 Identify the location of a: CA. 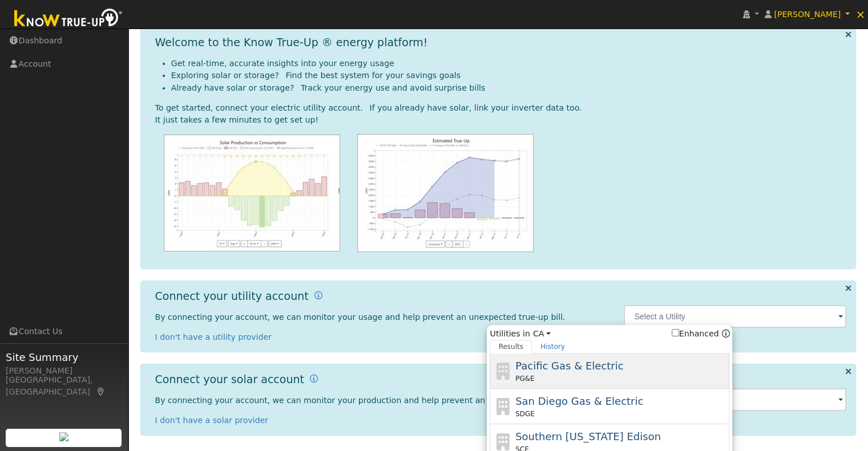
(541, 334).